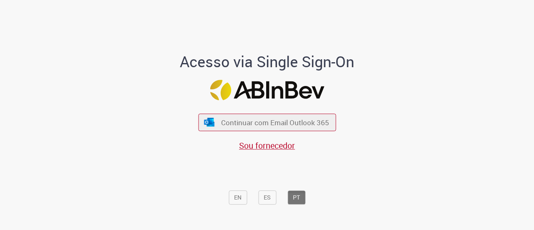 This screenshot has width=534, height=230. I want to click on span: Continuar com Email Outlook 365, so click(275, 122).